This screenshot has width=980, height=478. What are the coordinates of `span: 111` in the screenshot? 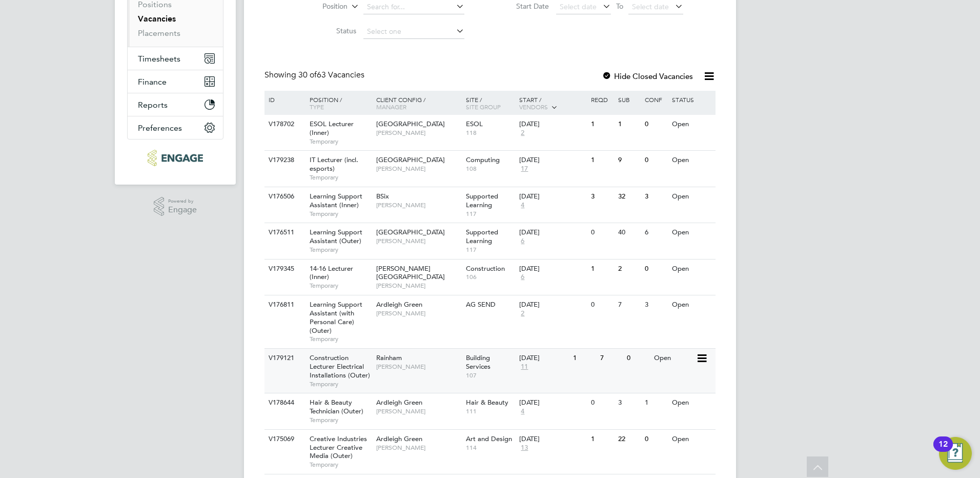 It's located at (490, 412).